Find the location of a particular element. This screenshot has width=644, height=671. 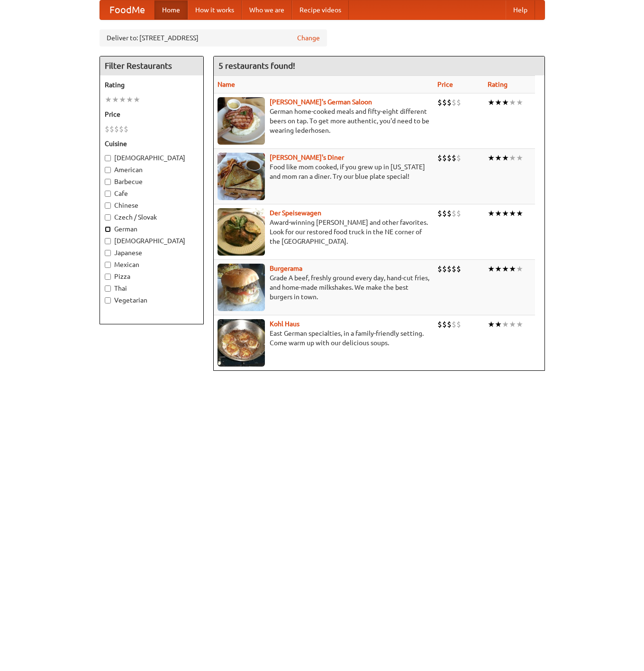

input: Chinese is located at coordinates (108, 205).